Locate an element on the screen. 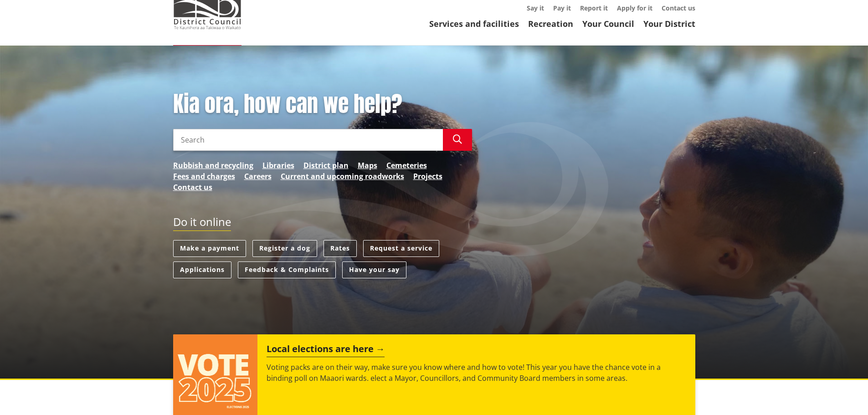 The image size is (868, 415). a: Feedback & Complaints is located at coordinates (286, 270).